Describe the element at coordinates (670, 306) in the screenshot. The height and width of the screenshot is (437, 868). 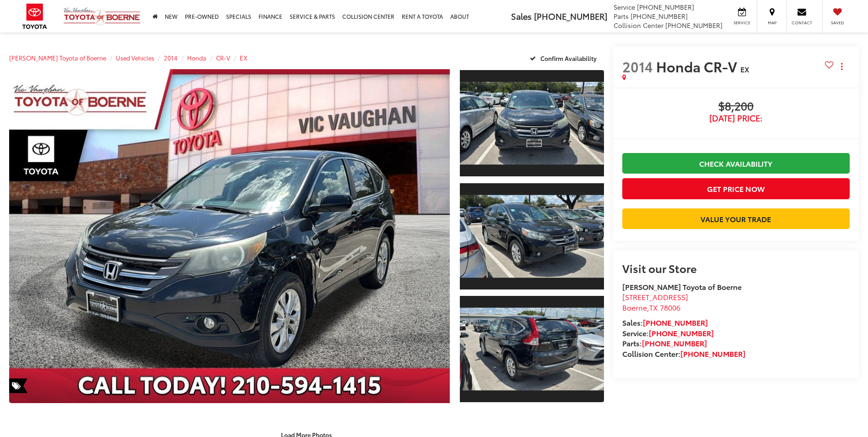
I see `span: 78006` at that location.